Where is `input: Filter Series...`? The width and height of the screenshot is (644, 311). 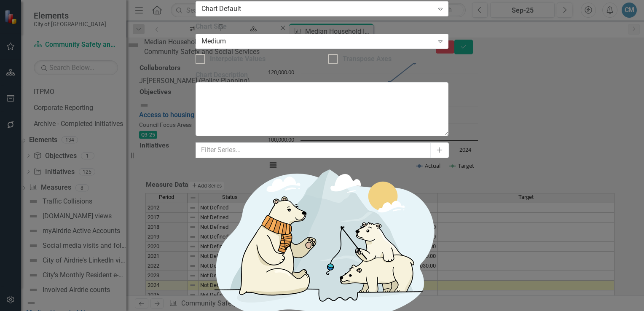 input: Filter Series... is located at coordinates (313, 150).